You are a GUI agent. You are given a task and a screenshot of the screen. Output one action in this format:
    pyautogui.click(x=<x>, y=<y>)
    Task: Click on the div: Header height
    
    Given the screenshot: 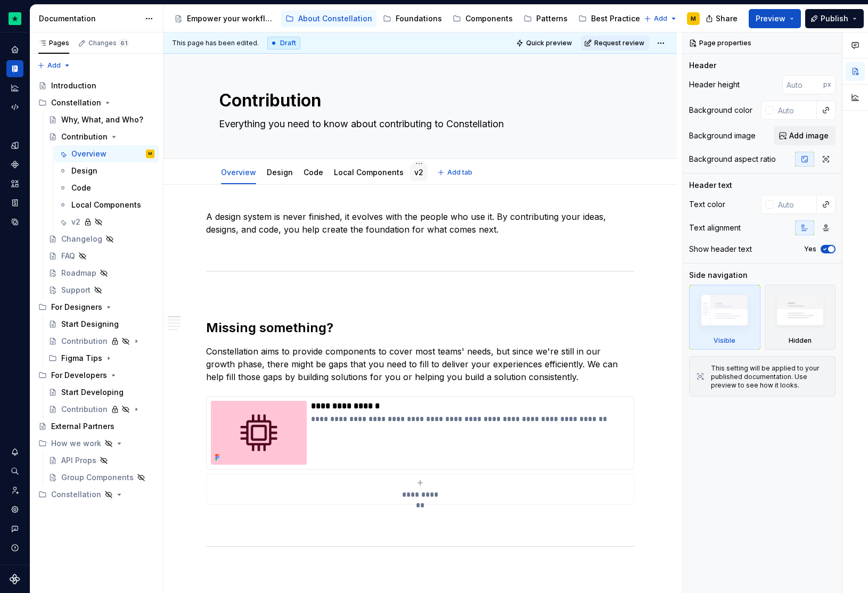 What is the action you would take?
    pyautogui.click(x=714, y=85)
    